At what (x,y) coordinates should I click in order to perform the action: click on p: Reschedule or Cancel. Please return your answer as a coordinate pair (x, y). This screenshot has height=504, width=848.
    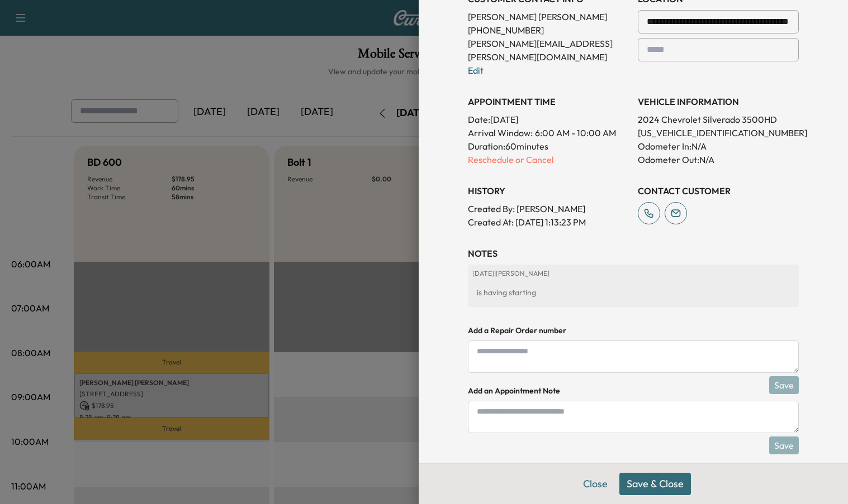
    Looking at the image, I should click on (548, 160).